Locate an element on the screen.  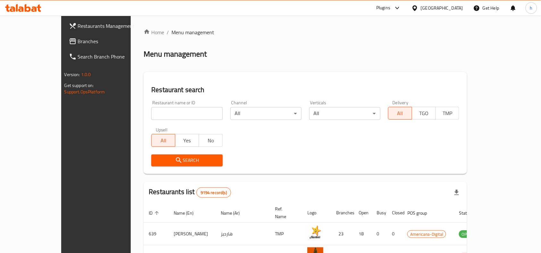
img: Hardee's is located at coordinates (315, 233).